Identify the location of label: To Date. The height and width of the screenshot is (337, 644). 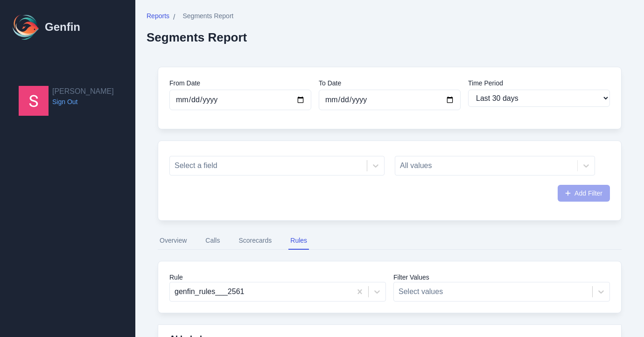
(390, 83).